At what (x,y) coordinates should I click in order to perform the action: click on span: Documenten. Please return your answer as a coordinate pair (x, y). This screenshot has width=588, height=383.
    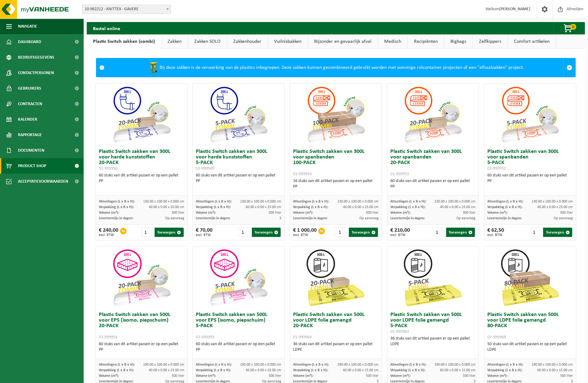
    Looking at the image, I should click on (31, 150).